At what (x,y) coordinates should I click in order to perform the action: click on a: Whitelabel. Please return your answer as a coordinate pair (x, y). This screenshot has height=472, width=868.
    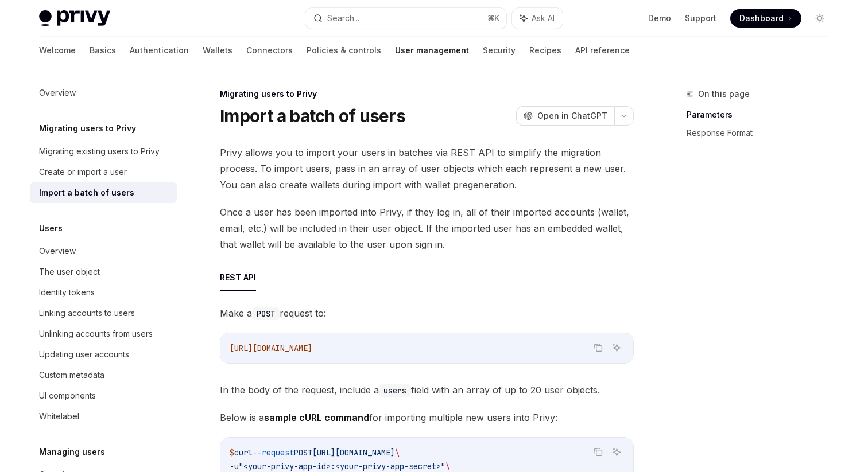
    Looking at the image, I should click on (104, 416).